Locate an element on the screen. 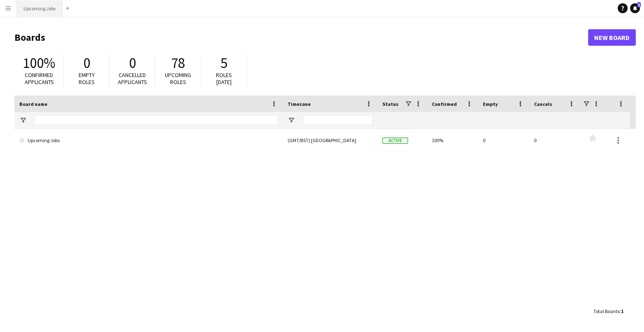 This screenshot has height=332, width=644. span: Status is located at coordinates (390, 104).